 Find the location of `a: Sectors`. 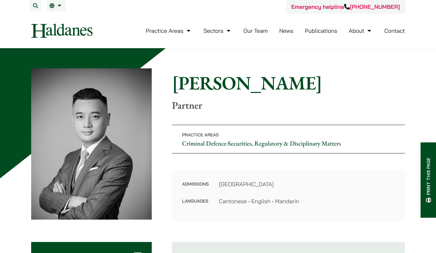

a: Sectors is located at coordinates (217, 31).